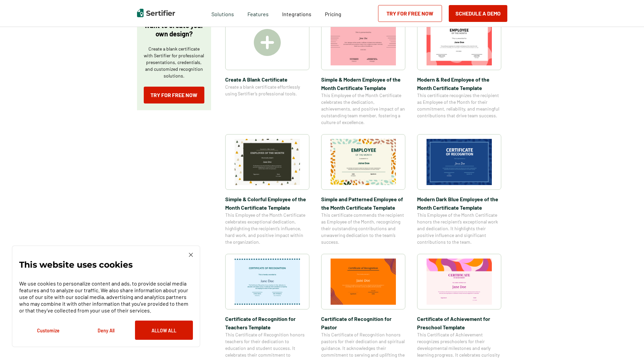  I want to click on img: Certificate of Recognition for Pastor, so click(363, 281).